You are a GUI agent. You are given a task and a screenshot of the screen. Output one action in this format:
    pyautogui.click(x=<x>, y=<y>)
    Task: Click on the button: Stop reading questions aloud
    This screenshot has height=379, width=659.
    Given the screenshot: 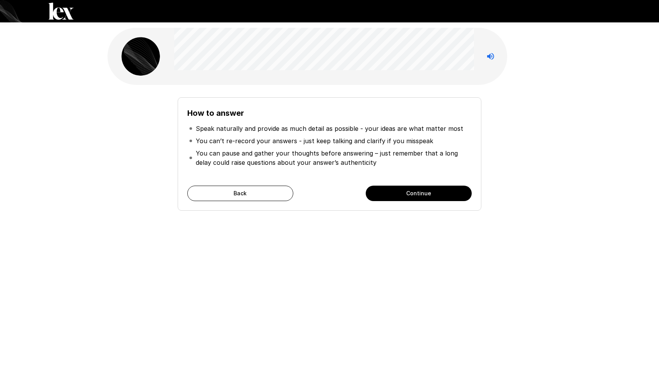 What is the action you would take?
    pyautogui.click(x=491, y=56)
    